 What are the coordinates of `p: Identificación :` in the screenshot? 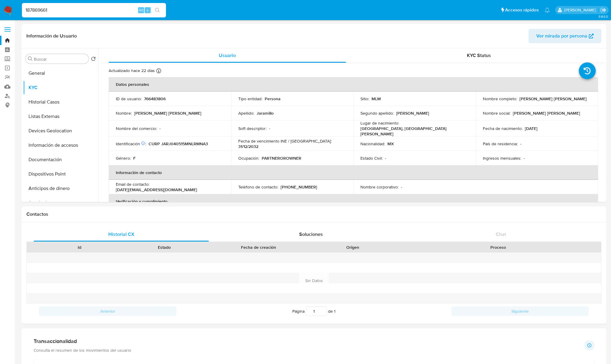 It's located at (131, 144).